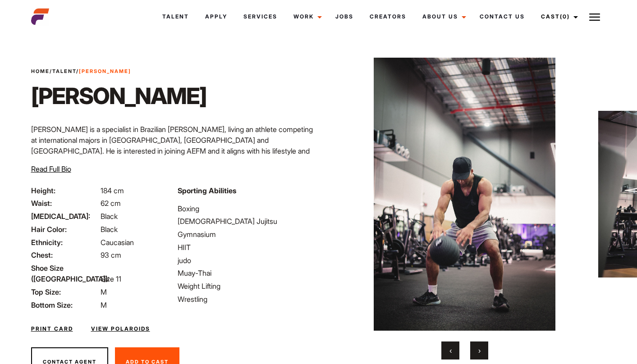 The height and width of the screenshot is (364, 637). What do you see at coordinates (65, 191) in the screenshot?
I see `span: Height:` at bounding box center [65, 191].